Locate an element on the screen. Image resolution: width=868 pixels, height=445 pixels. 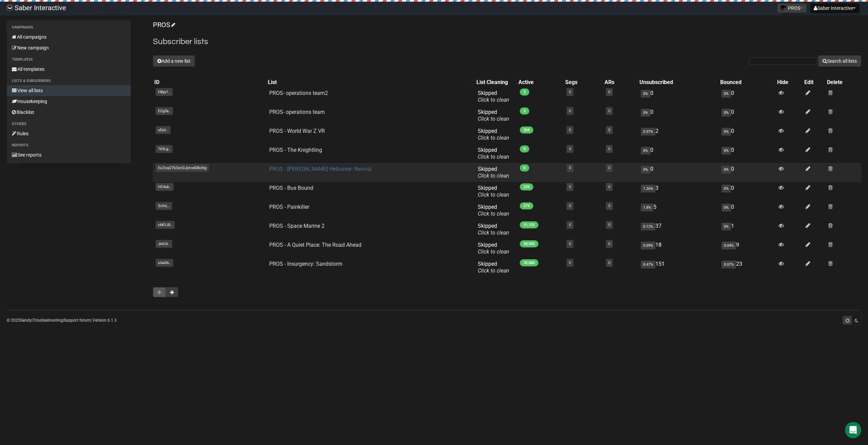
span: H8yy1.. is located at coordinates (164, 92).